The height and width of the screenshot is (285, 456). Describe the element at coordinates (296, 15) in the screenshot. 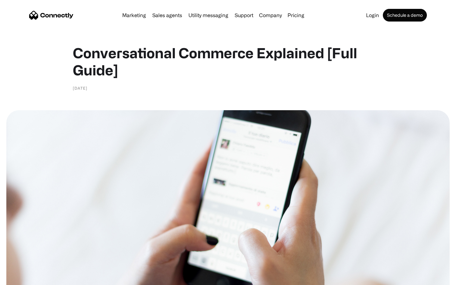

I see `a: Pricing` at that location.